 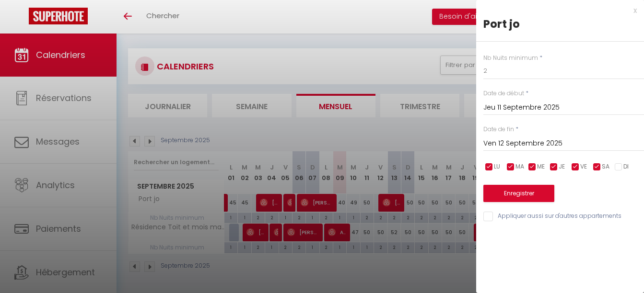 I want to click on div: Port jo, so click(x=560, y=24).